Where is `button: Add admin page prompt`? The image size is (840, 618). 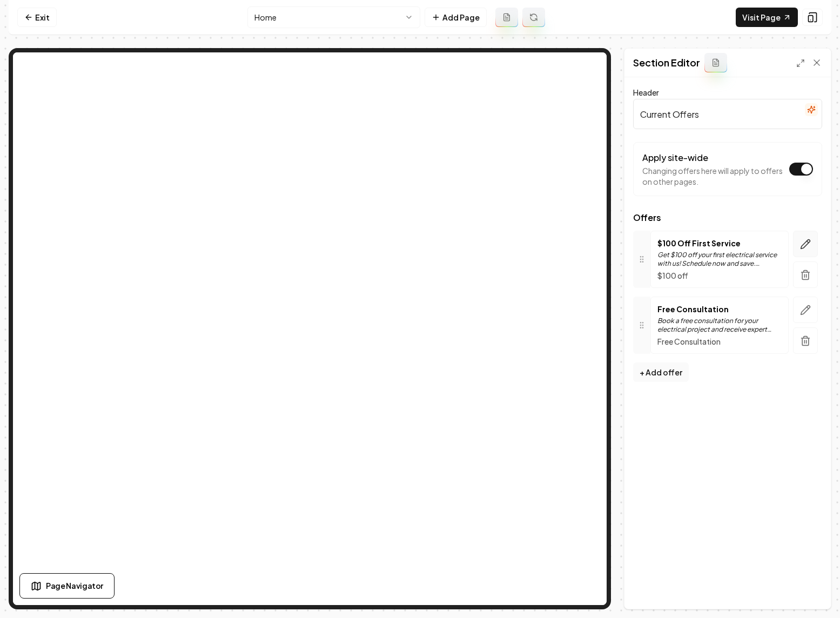 button: Add admin page prompt is located at coordinates (507, 17).